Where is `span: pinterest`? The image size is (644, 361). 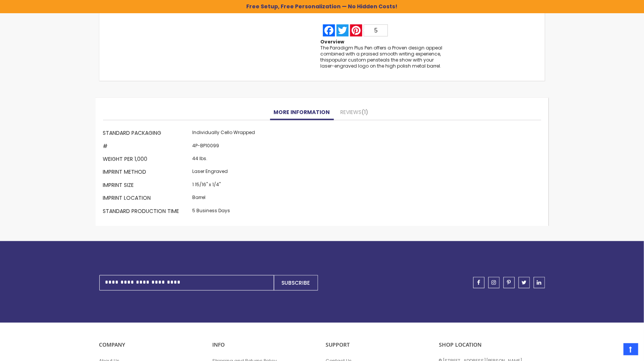
span: pinterest is located at coordinates (509, 283).